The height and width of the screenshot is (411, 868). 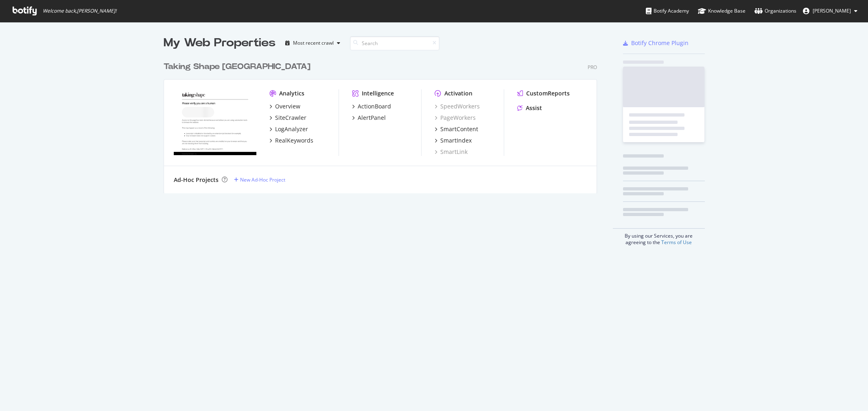 I want to click on div: SiteCrawler, so click(x=291, y=118).